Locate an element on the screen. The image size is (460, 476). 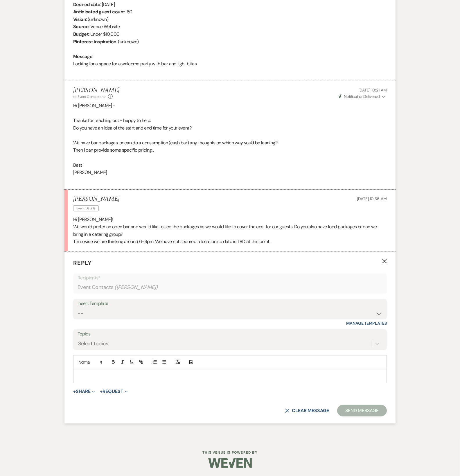
button: Clear message is located at coordinates (307, 411).